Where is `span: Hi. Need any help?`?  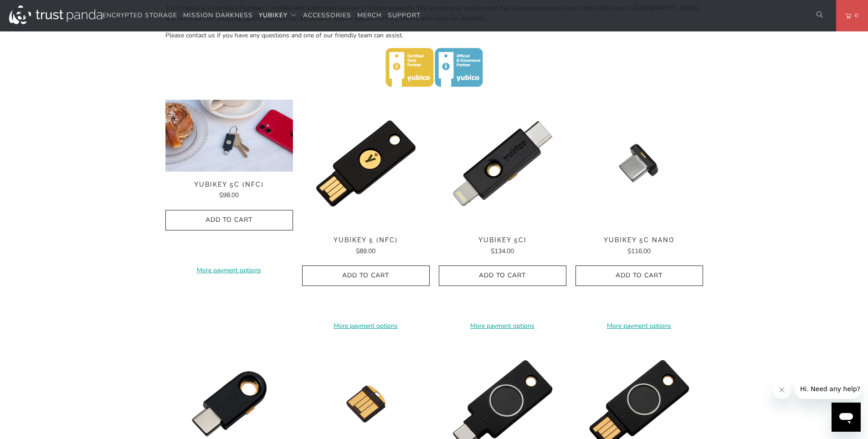
span: Hi. Need any help? is located at coordinates (35, 10).